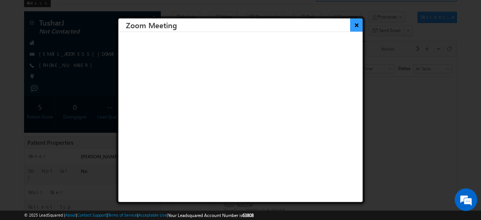 Image resolution: width=481 pixels, height=220 pixels. What do you see at coordinates (122, 214) in the screenshot?
I see `a: Terms of Service` at bounding box center [122, 214].